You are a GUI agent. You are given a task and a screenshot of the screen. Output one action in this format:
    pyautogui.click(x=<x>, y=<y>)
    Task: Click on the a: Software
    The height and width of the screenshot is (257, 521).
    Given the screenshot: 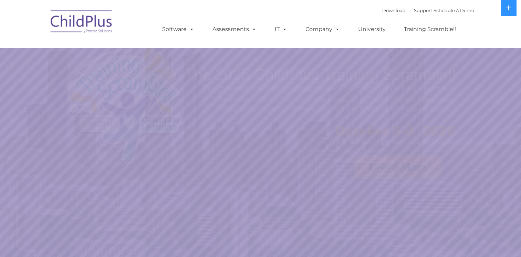 What is the action you would take?
    pyautogui.click(x=178, y=29)
    